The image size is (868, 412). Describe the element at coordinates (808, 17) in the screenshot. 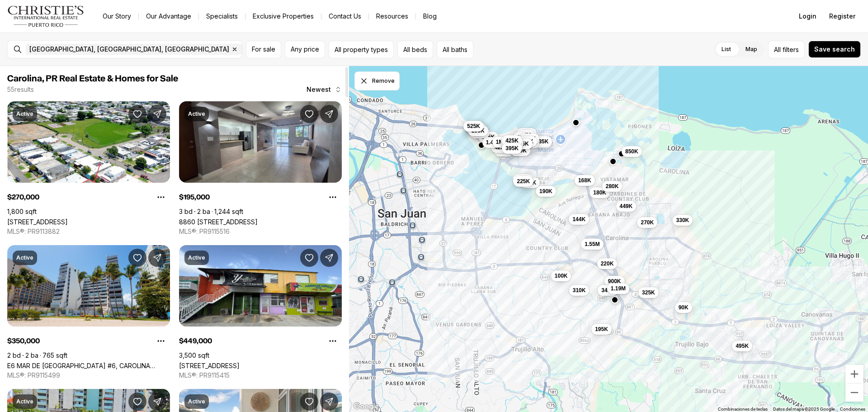

I see `button: Login` at that location.